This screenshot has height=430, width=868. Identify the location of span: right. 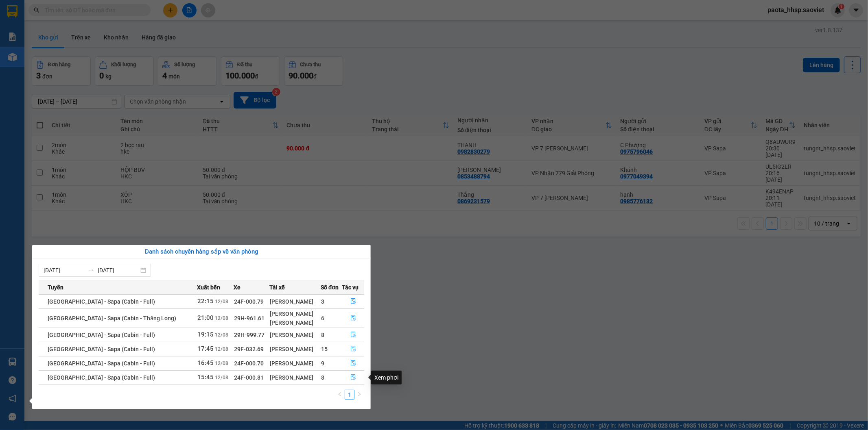
(359, 394).